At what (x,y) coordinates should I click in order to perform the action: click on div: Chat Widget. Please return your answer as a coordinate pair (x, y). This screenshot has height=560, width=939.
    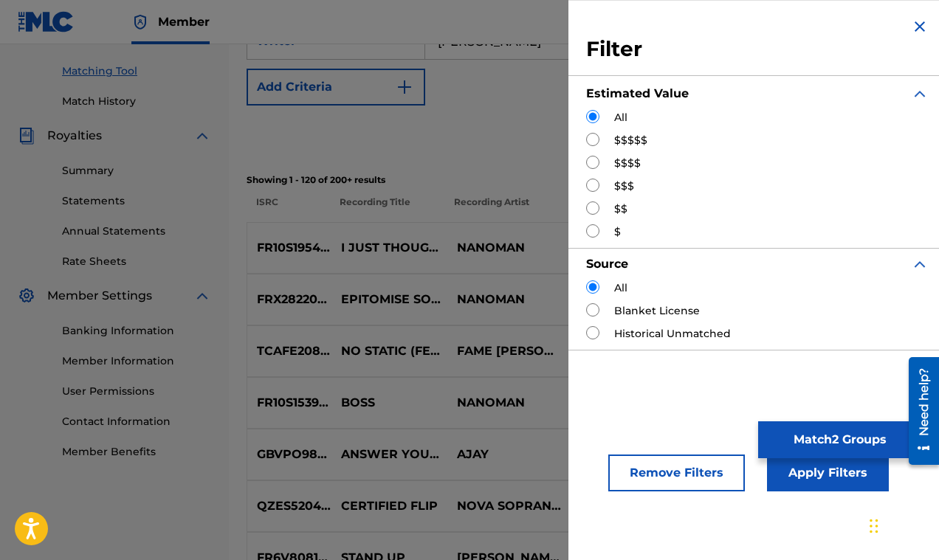
    Looking at the image, I should click on (902, 525).